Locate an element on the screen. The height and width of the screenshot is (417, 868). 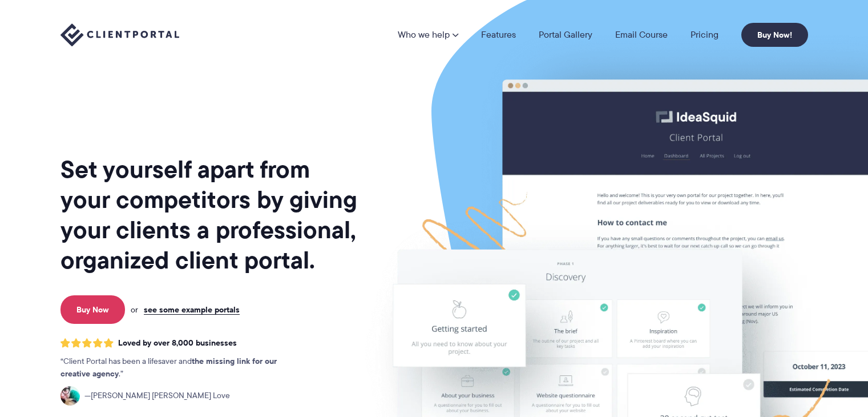
span: Loved by over 8,000 businesses is located at coordinates (177, 343).